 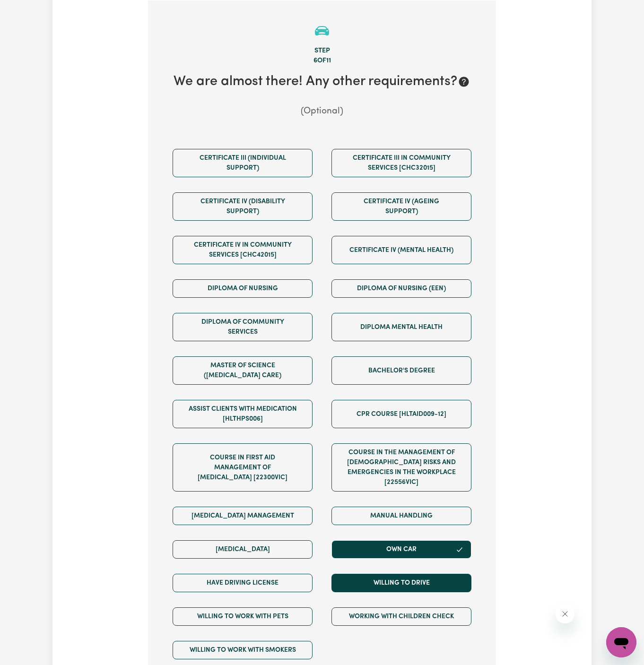 What do you see at coordinates (322, 82) in the screenshot?
I see `h2: We are almost there! Any other requirements?` at bounding box center [322, 82].